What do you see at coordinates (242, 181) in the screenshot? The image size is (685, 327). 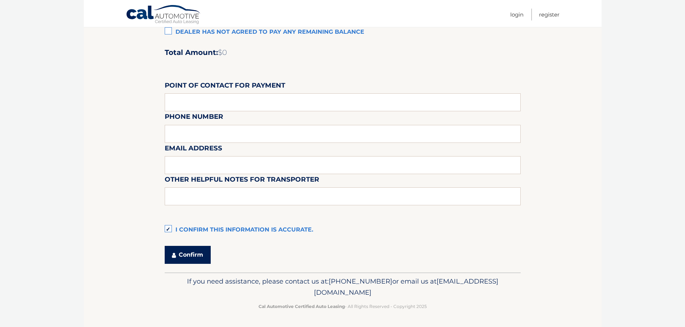 I see `label: Other helpful notes for transporter` at bounding box center [242, 181].